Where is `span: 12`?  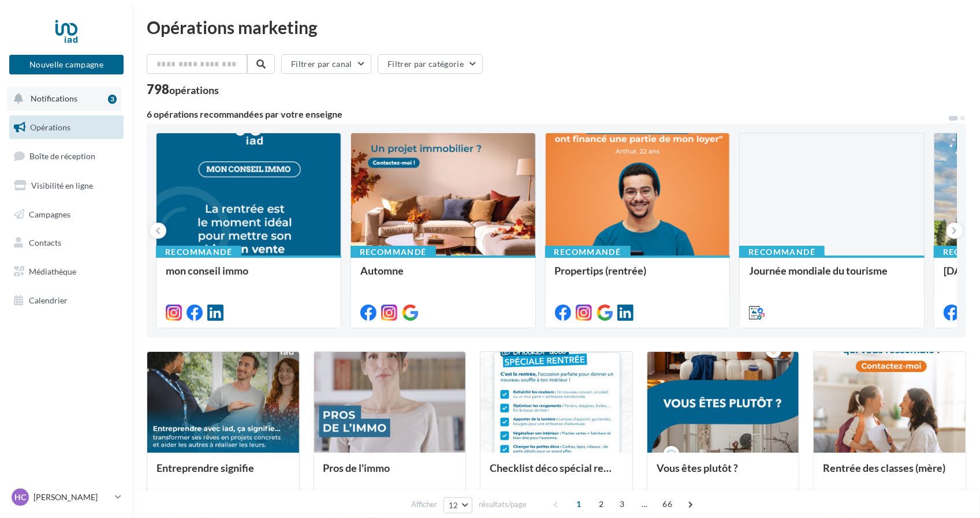 span: 12 is located at coordinates (453, 506).